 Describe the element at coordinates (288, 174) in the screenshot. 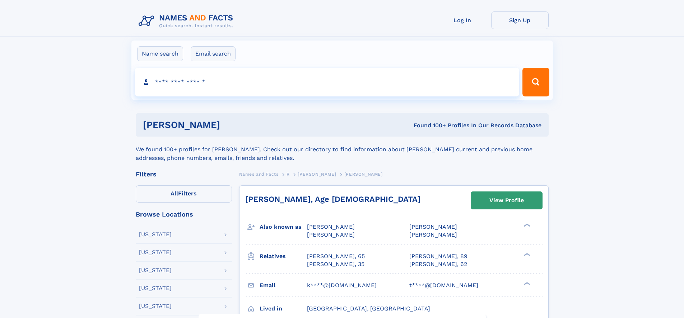

I see `span: R` at that location.